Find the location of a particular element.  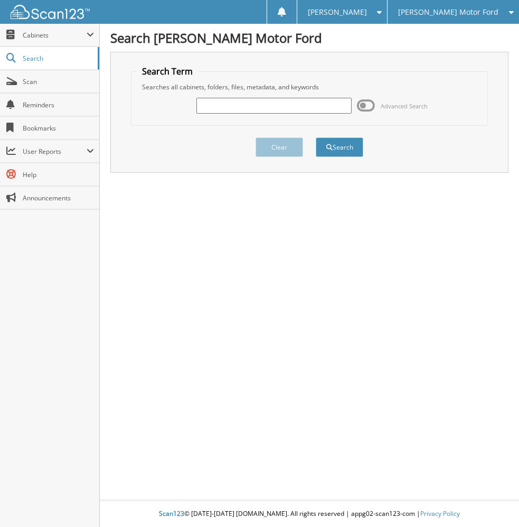

span: Bookmarks is located at coordinates (58, 128).